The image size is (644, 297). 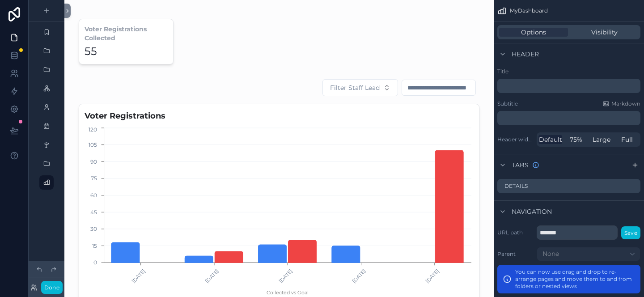 I want to click on span: Large, so click(x=602, y=139).